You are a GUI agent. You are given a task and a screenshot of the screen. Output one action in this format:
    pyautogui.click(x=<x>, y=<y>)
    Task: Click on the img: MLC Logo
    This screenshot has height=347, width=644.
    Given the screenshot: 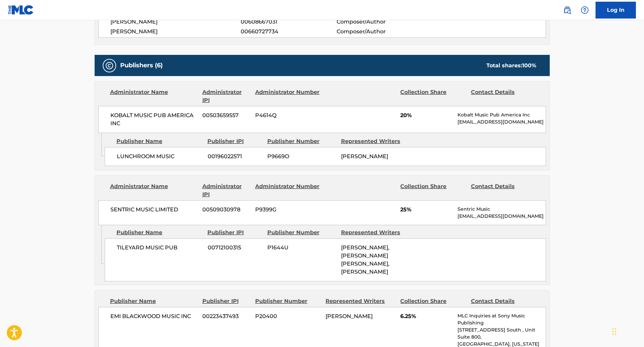 What is the action you would take?
    pyautogui.click(x=21, y=10)
    